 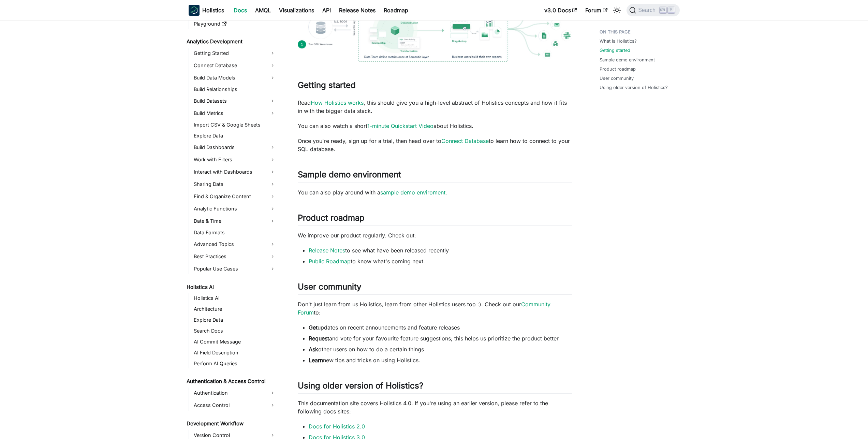 What do you see at coordinates (615, 50) in the screenshot?
I see `a: Getting started` at bounding box center [615, 50].